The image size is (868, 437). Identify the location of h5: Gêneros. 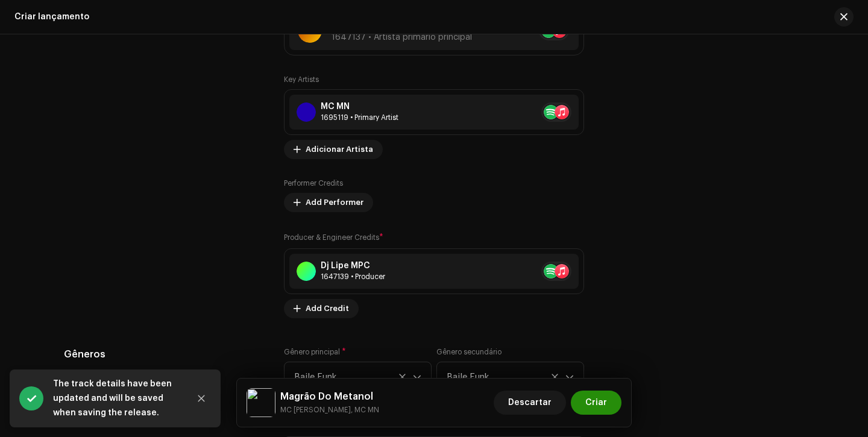
(164, 355).